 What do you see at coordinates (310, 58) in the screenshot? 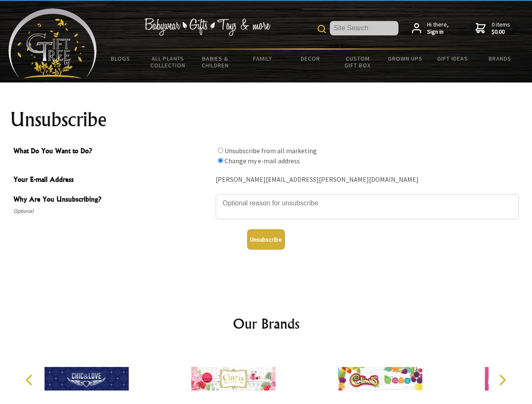
I see `a: Decor` at bounding box center [310, 58].